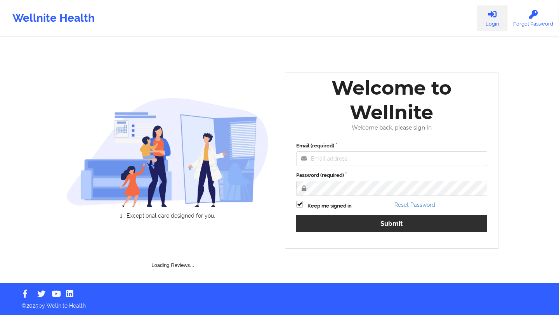  I want to click on img: wellnite-auth-hero_200.c722682e.png, so click(168, 152).